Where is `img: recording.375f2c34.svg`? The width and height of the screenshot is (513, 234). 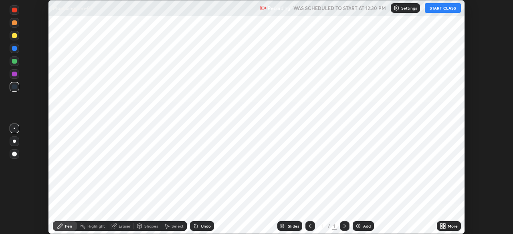 img: recording.375f2c34.svg is located at coordinates (263, 8).